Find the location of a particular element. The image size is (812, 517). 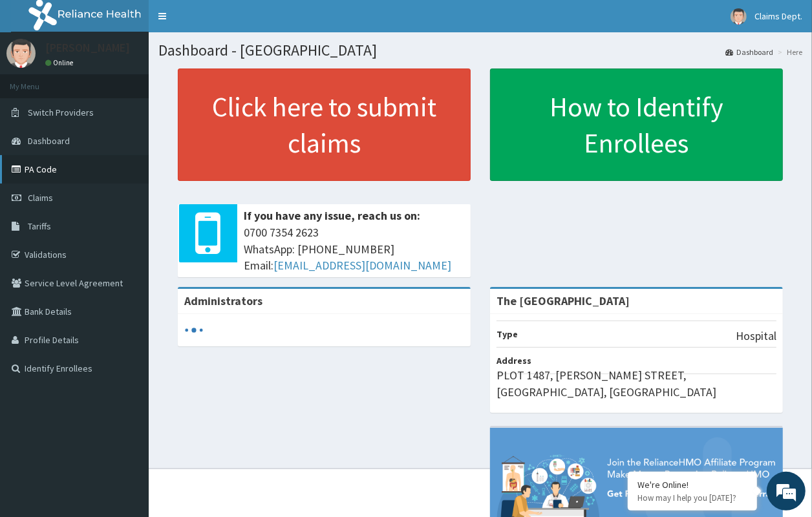

span: Dashboard is located at coordinates (49, 141).